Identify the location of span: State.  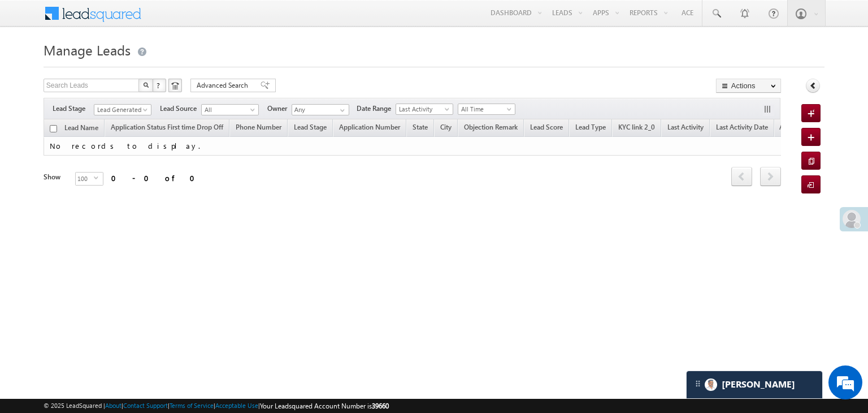
(420, 127).